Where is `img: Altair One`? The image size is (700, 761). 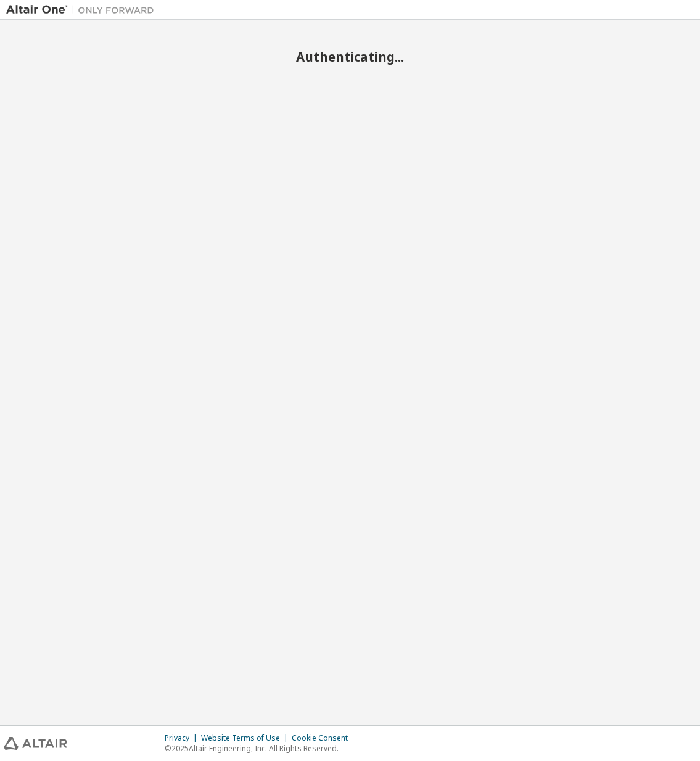 img: Altair One is located at coordinates (83, 10).